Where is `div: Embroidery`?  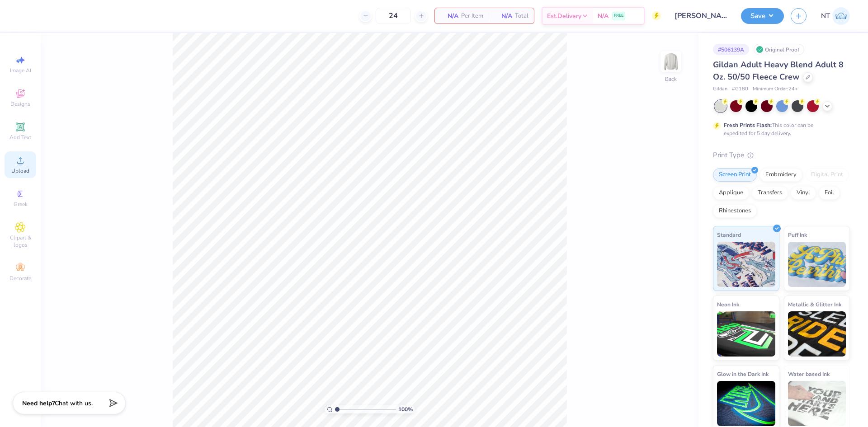
div: Embroidery is located at coordinates (781, 175).